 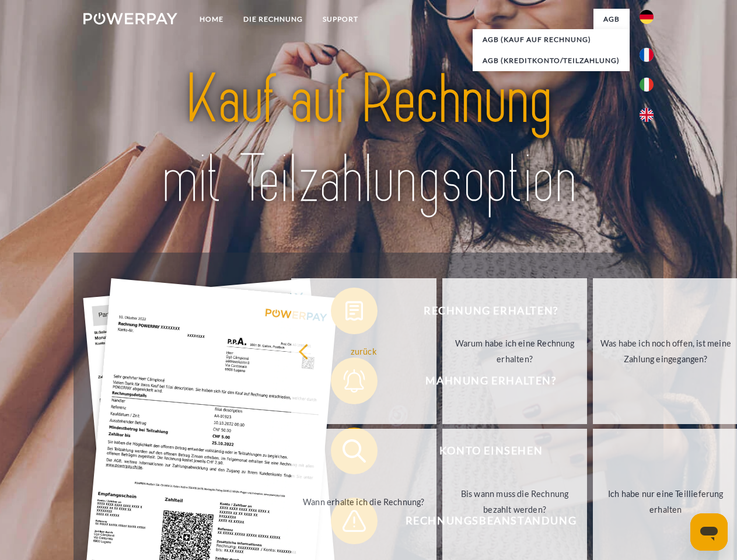 What do you see at coordinates (514, 502) in the screenshot?
I see `div: Bis wann muss die Rechnung bezahlt werden?` at bounding box center [514, 502].